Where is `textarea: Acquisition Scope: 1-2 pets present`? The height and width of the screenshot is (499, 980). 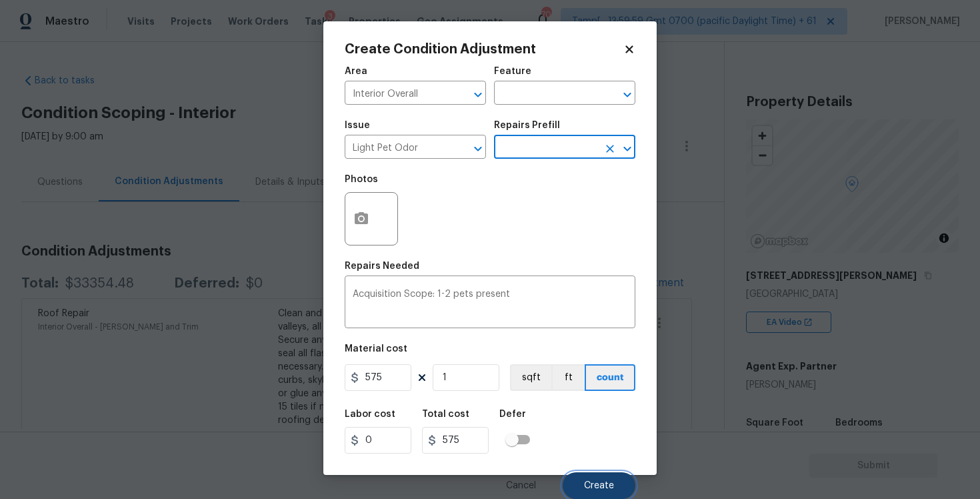 textarea: Acquisition Scope: 1-2 pets present is located at coordinates (490, 303).